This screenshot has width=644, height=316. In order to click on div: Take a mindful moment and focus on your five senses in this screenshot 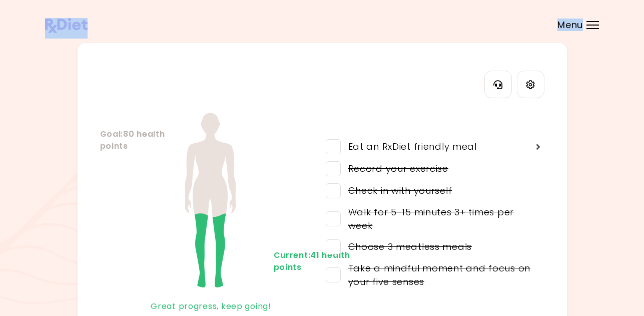, I will do `click(437, 275)`.